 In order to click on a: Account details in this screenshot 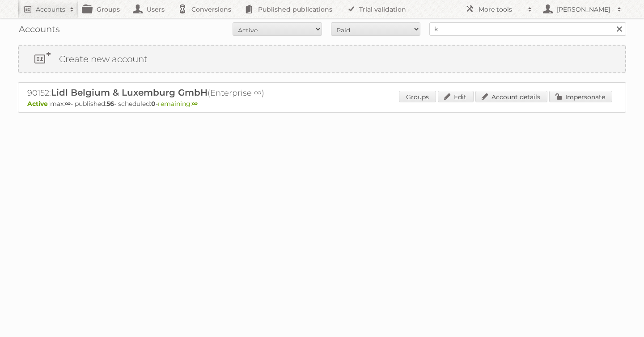, I will do `click(511, 96)`.